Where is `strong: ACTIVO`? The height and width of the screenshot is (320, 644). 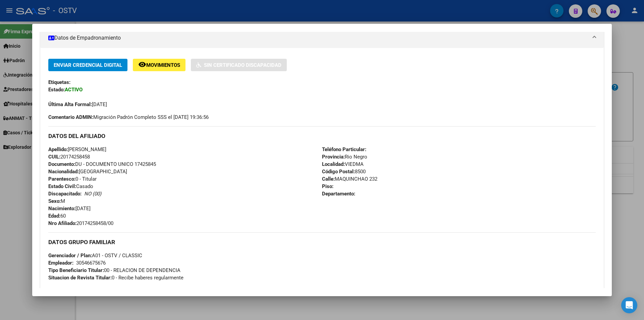 strong: ACTIVO is located at coordinates (73, 90).